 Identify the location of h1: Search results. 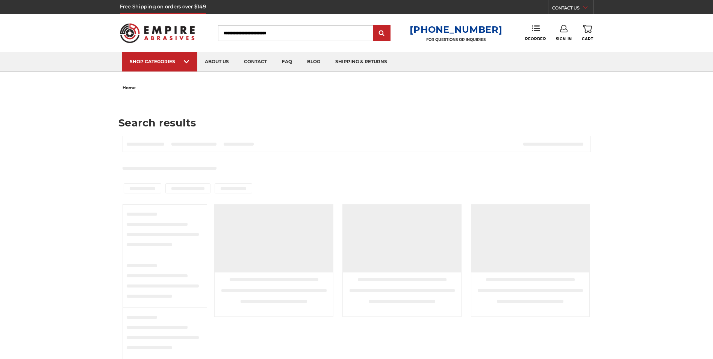
(356, 123).